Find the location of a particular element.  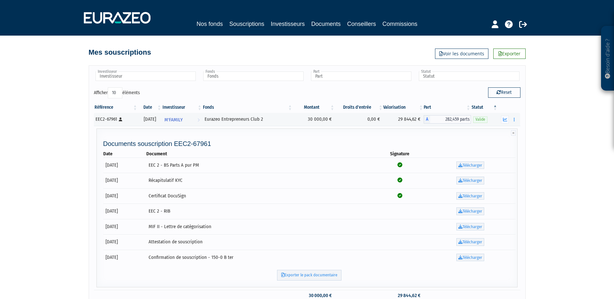

h4: Mes souscriptions is located at coordinates (120, 52).